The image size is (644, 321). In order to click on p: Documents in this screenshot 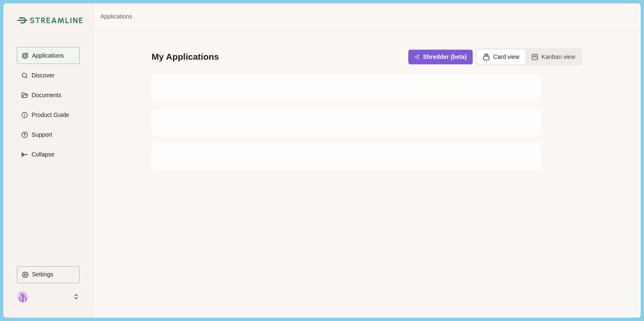, I will do `click(45, 95)`.